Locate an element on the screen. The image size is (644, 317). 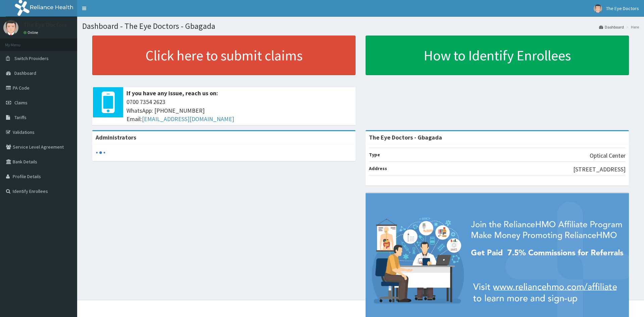
p: The Eye Doctors is located at coordinates (45, 25).